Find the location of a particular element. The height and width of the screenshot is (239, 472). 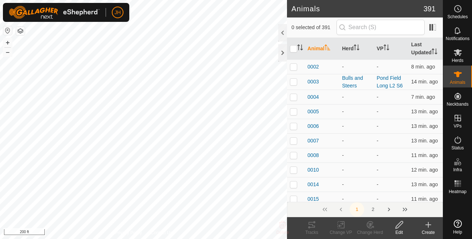

span: 0014 is located at coordinates (313, 184).